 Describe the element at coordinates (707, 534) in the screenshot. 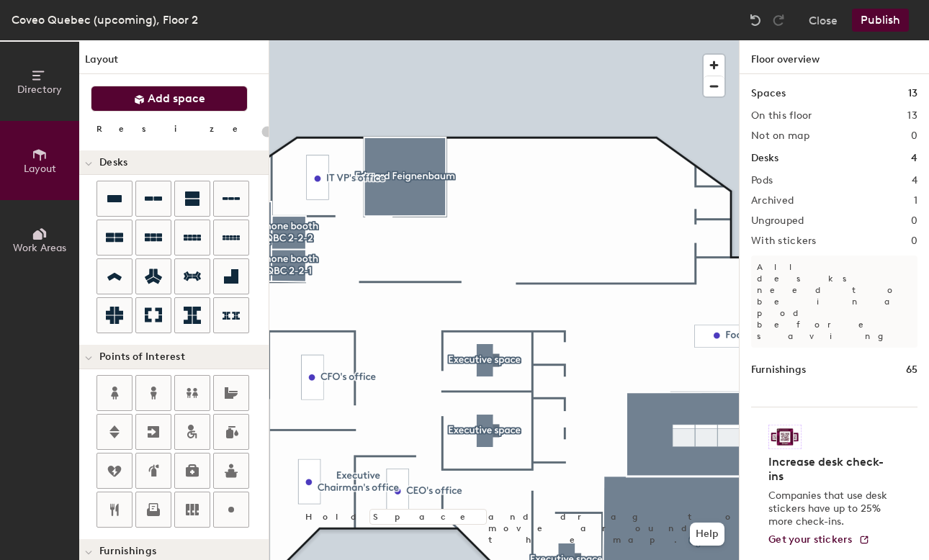

I see `button: Help` at that location.